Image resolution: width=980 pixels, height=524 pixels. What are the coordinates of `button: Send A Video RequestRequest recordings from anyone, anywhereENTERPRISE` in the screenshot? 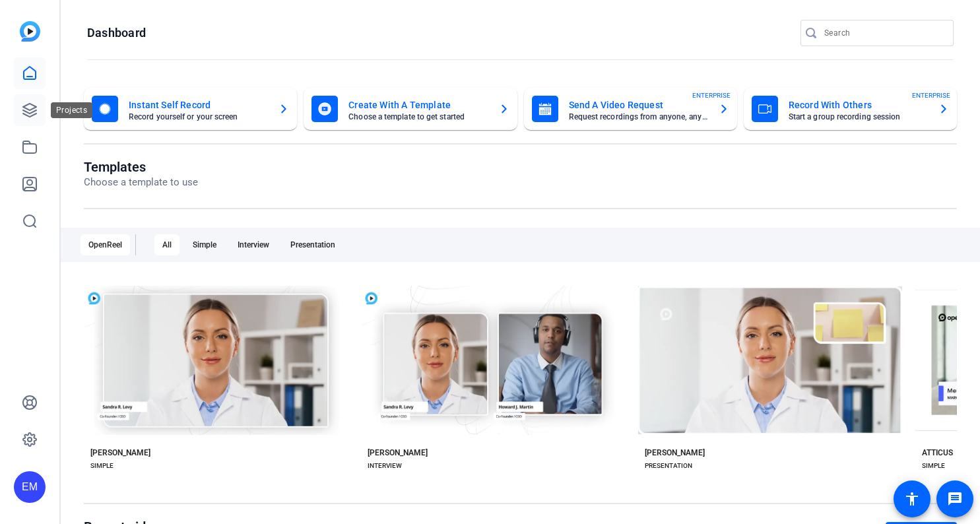 It's located at (630, 109).